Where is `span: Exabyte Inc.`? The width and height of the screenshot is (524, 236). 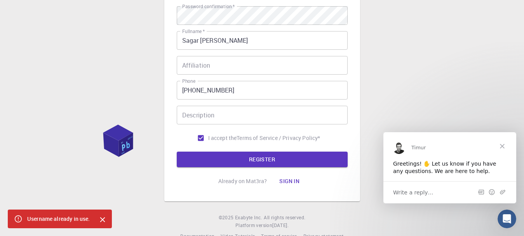
span: Exabyte Inc. is located at coordinates (249, 217).